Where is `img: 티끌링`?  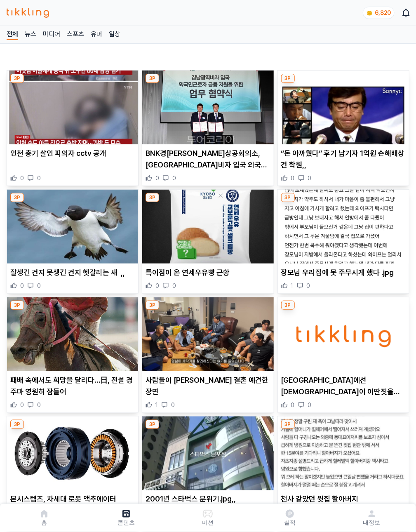 img: 티끌링 is located at coordinates (27, 13).